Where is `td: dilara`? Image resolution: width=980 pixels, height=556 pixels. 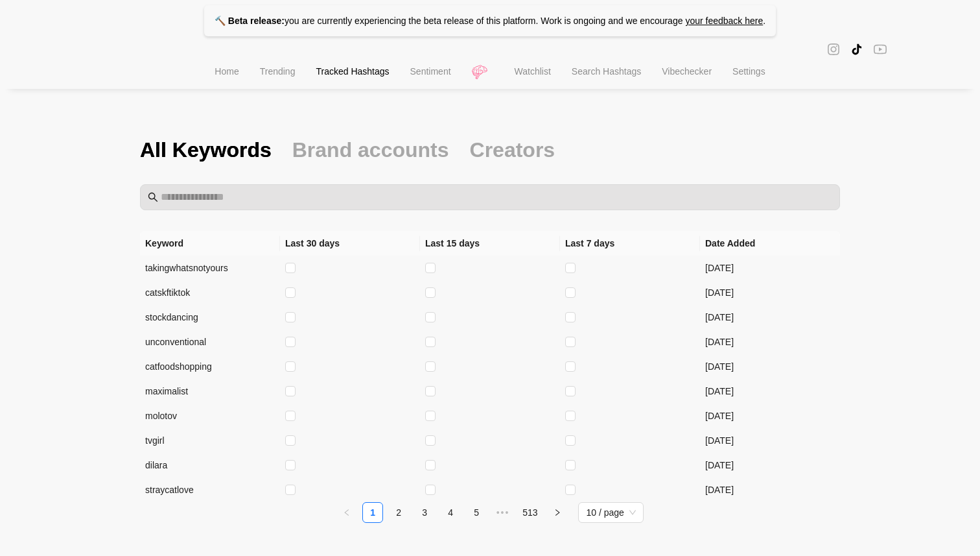 td: dilara is located at coordinates (210, 466).